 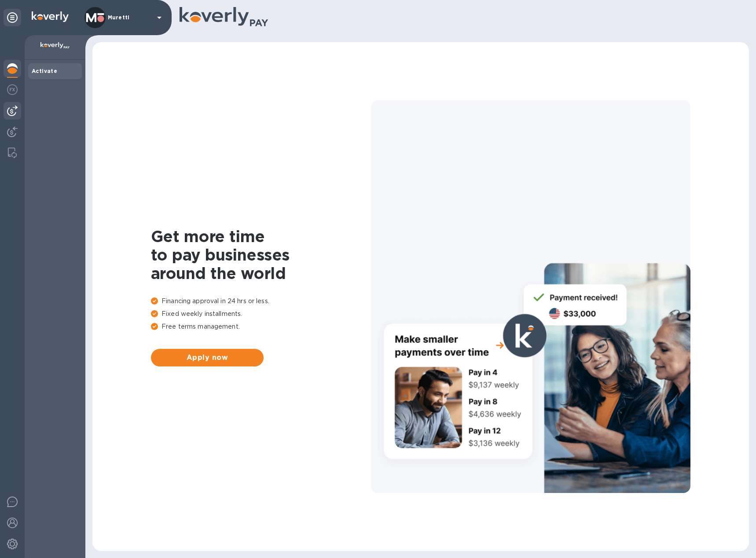 What do you see at coordinates (130, 17) in the screenshot?
I see `p: Muretti` at bounding box center [130, 17].